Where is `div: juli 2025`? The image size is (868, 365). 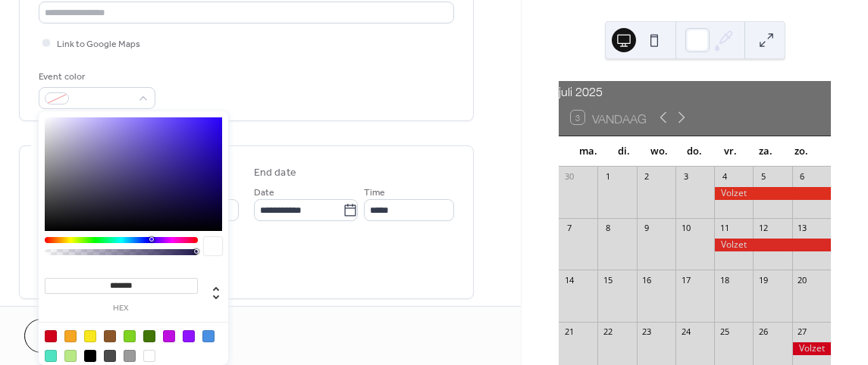
div: juli 2025 is located at coordinates (694, 90).